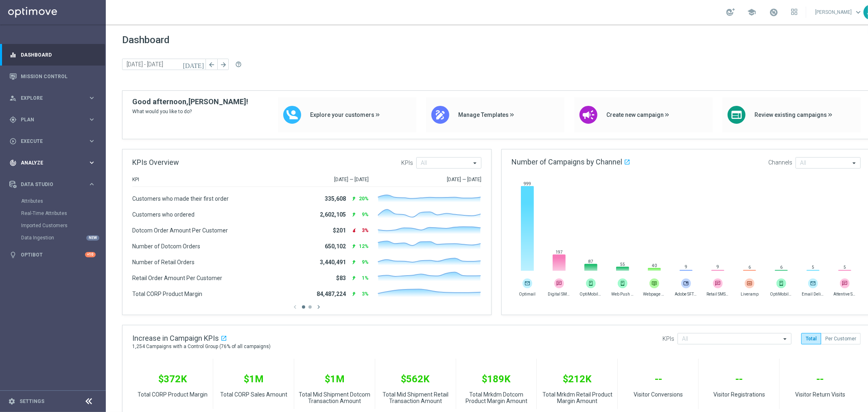  Describe the element at coordinates (54, 163) in the screenshot. I see `span: Analyze` at that location.